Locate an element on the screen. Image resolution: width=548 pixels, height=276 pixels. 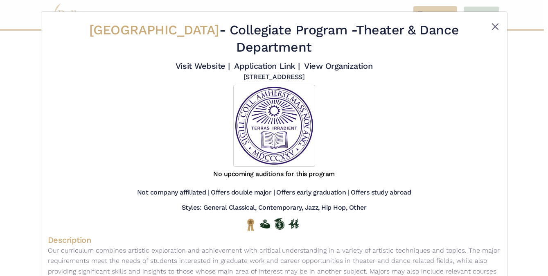
h5: No upcoming auditions for this program is located at coordinates (274, 174).